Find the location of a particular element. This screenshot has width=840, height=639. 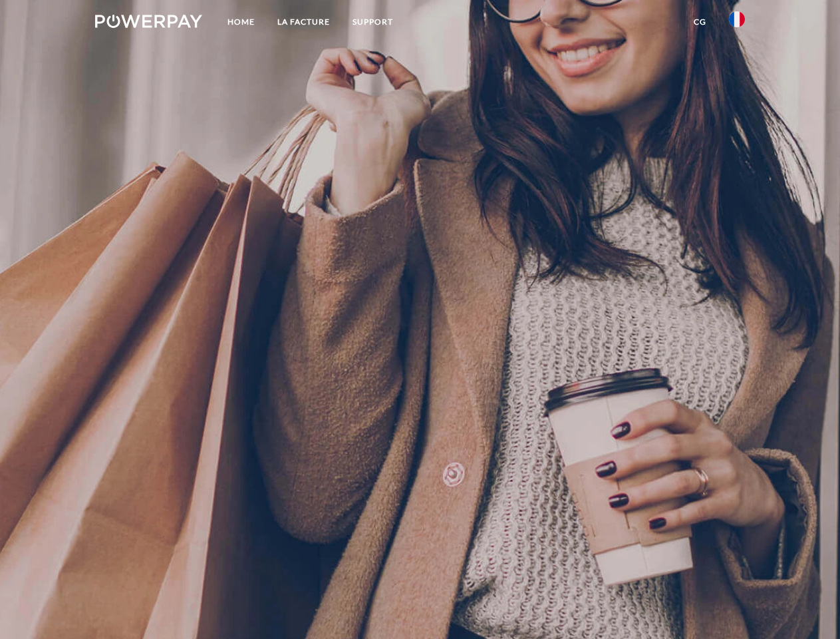

img: logo-powerpay-white.svg is located at coordinates (148, 21).